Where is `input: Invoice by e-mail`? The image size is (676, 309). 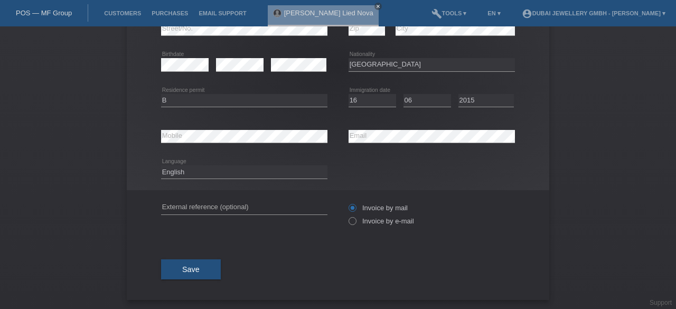
input: Invoice by e-mail is located at coordinates (352, 223).